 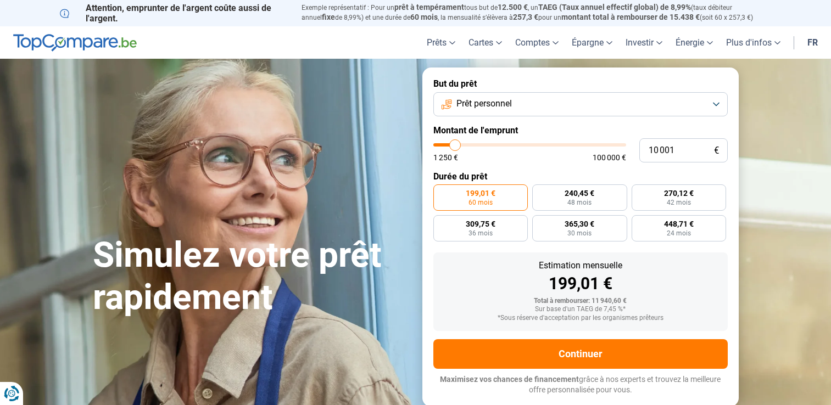 What do you see at coordinates (592, 42) in the screenshot?
I see `a: Épargne` at bounding box center [592, 42].